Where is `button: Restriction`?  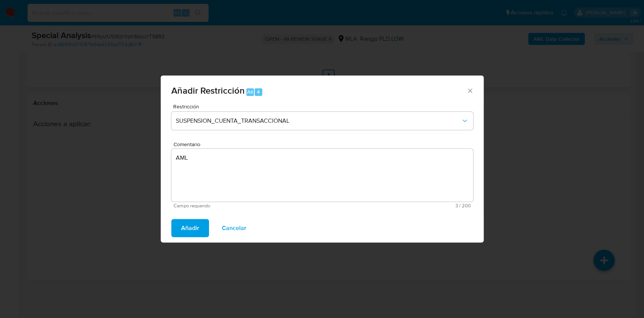
button: Restriction is located at coordinates (322, 120).